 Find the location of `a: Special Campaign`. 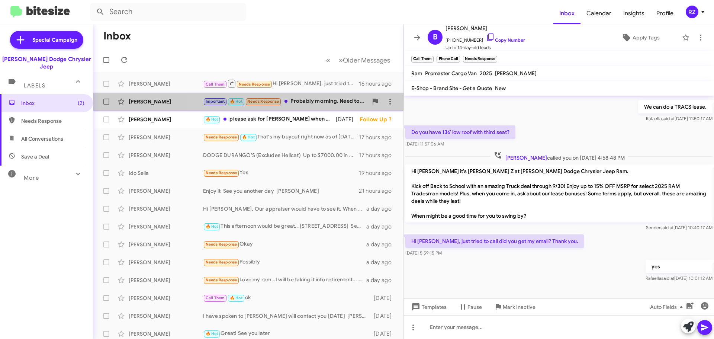

a: Special Campaign is located at coordinates (46, 40).